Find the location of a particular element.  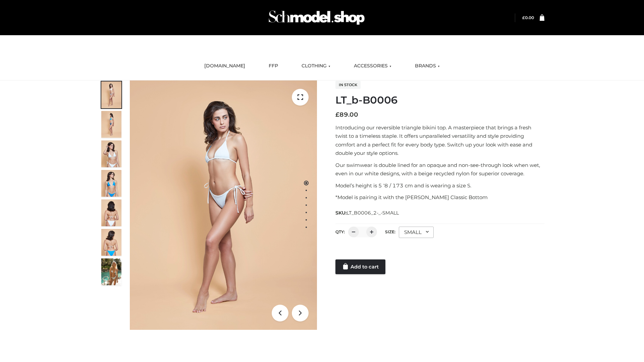

img: ArielClassicBikiniTop_CloudNine_AzureSky_OW114ECO_1 is located at coordinates (223, 205).